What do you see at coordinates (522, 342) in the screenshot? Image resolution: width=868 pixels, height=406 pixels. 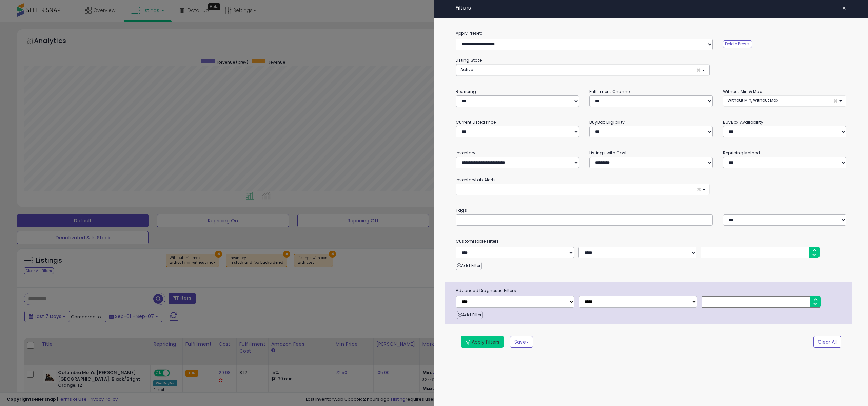 I see `button: Save` at bounding box center [522, 342].